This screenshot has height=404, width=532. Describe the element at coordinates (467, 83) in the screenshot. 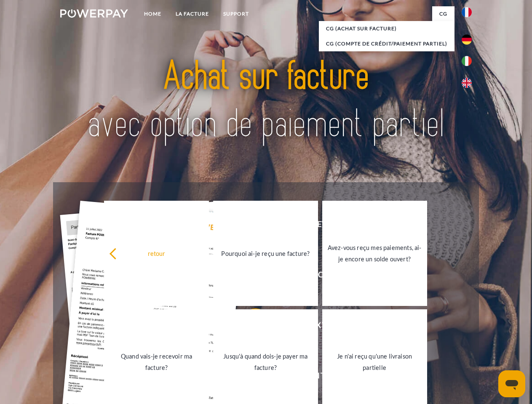

I see `img: en` at that location.